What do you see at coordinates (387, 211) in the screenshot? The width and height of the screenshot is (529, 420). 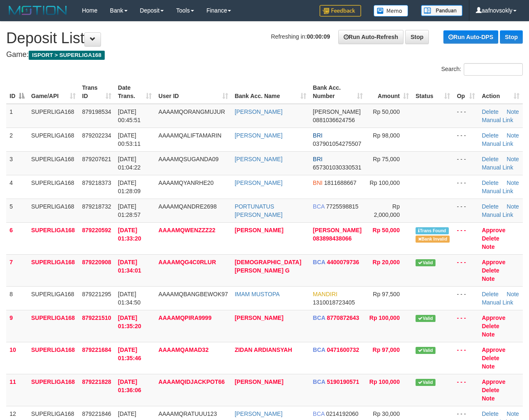 I see `span: Rp 2,000,000` at bounding box center [387, 211].